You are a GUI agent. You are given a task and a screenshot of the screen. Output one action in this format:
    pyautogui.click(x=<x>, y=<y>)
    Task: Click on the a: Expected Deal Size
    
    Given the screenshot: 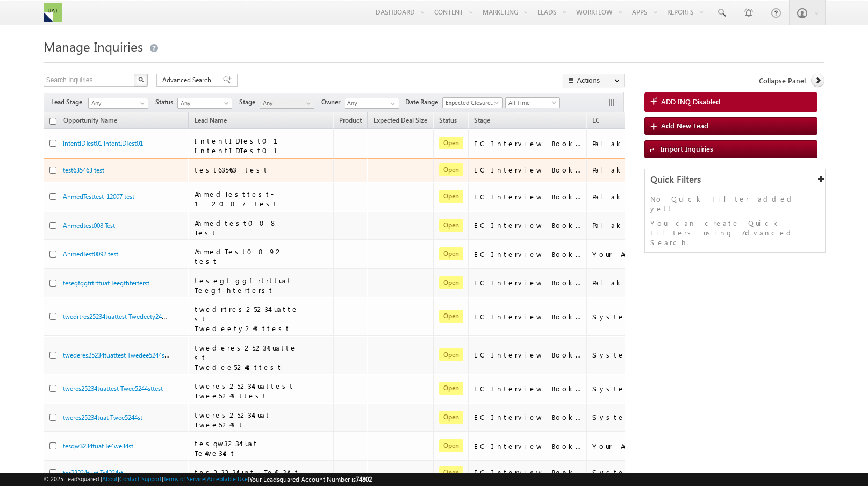 What is the action you would take?
    pyautogui.click(x=400, y=122)
    